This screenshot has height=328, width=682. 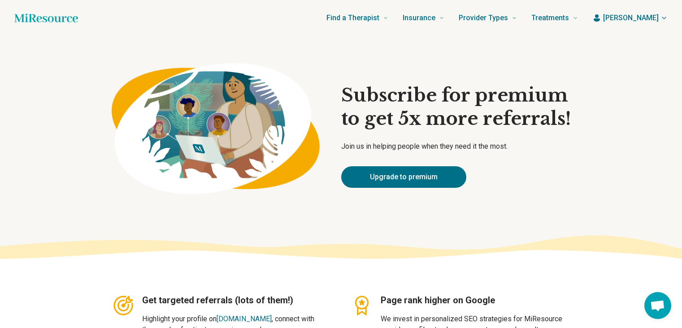 I want to click on a: Upgrade to premium, so click(x=404, y=177).